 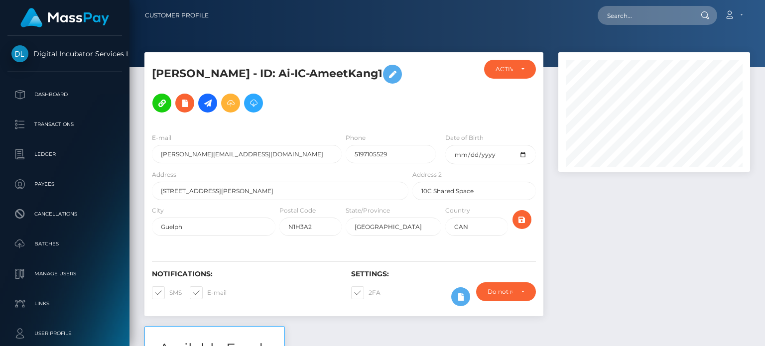 What do you see at coordinates (65, 334) in the screenshot?
I see `p: User Profile` at bounding box center [65, 334].